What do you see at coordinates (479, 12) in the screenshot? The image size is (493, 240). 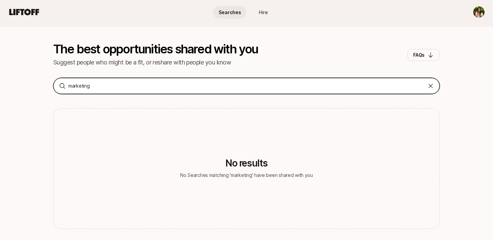 I see `img: Dani Unsworth` at bounding box center [479, 12].